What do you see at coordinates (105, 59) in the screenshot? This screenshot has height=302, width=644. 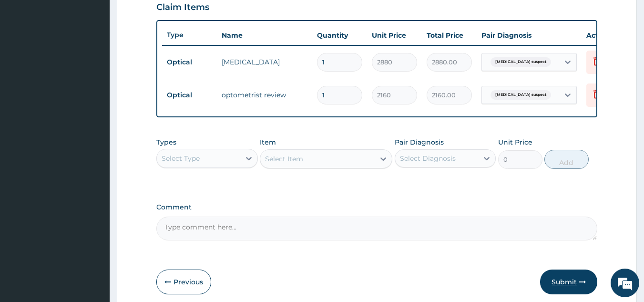 I see `div: Chat with us now` at bounding box center [105, 59].